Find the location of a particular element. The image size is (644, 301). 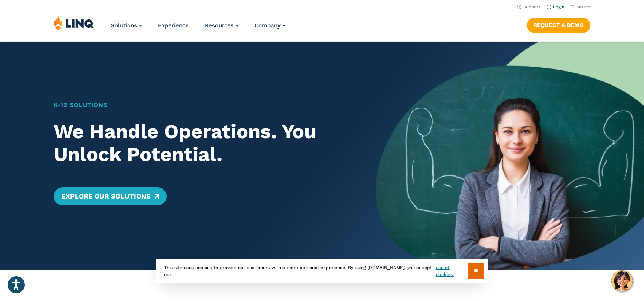

a: Company is located at coordinates (270, 25).